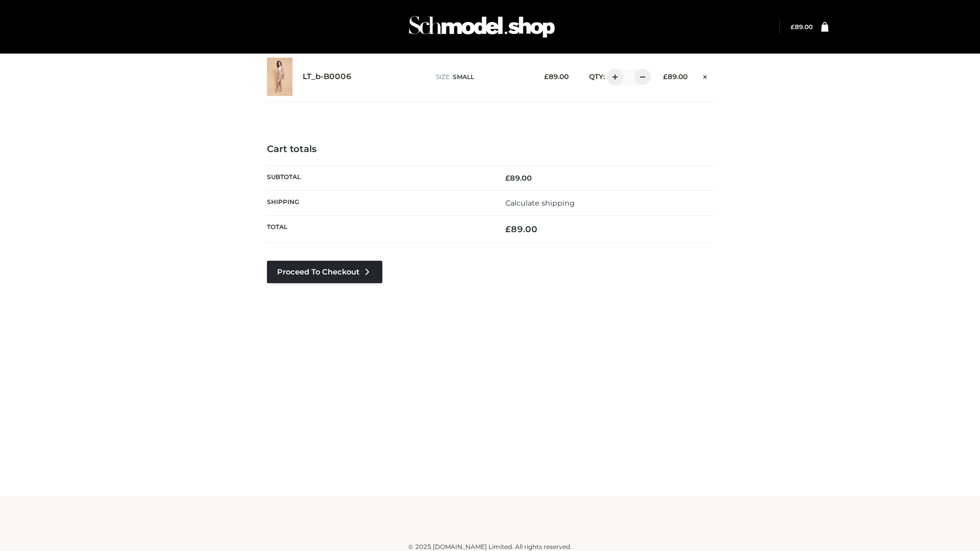  Describe the element at coordinates (378, 230) in the screenshot. I see `th: Total` at that location.